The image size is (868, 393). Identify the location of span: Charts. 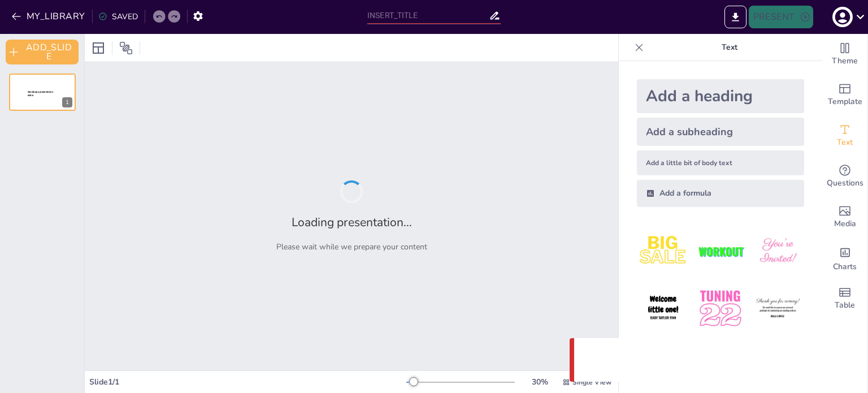
(845, 267).